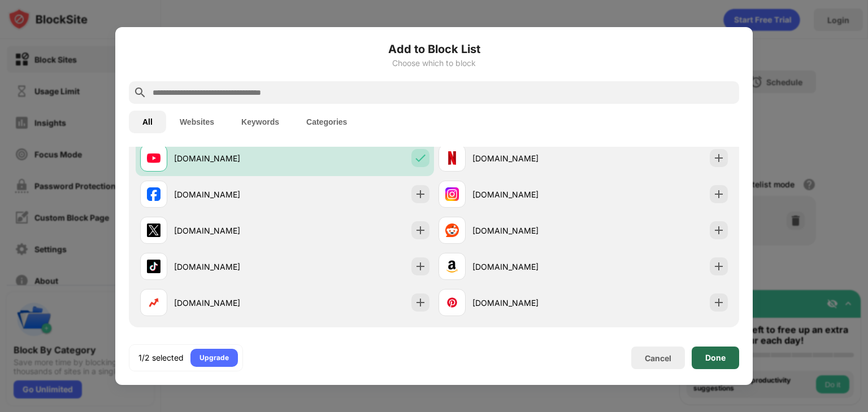 The image size is (868, 412). Describe the element at coordinates (326, 122) in the screenshot. I see `button: Categories` at that location.